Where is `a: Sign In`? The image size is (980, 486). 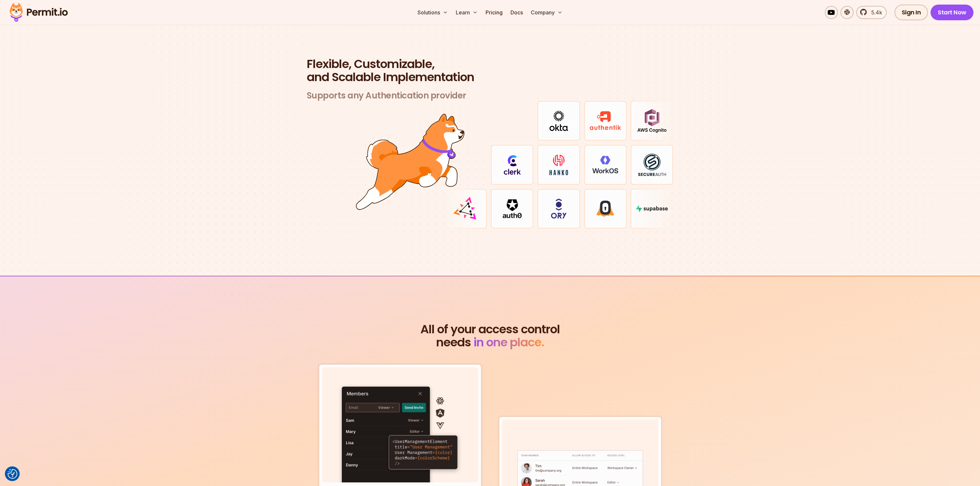 a: Sign In is located at coordinates (911, 12).